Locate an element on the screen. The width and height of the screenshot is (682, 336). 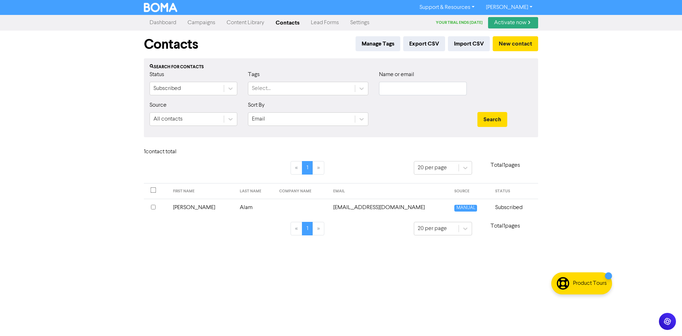
a: Lead Forms is located at coordinates (325, 23).